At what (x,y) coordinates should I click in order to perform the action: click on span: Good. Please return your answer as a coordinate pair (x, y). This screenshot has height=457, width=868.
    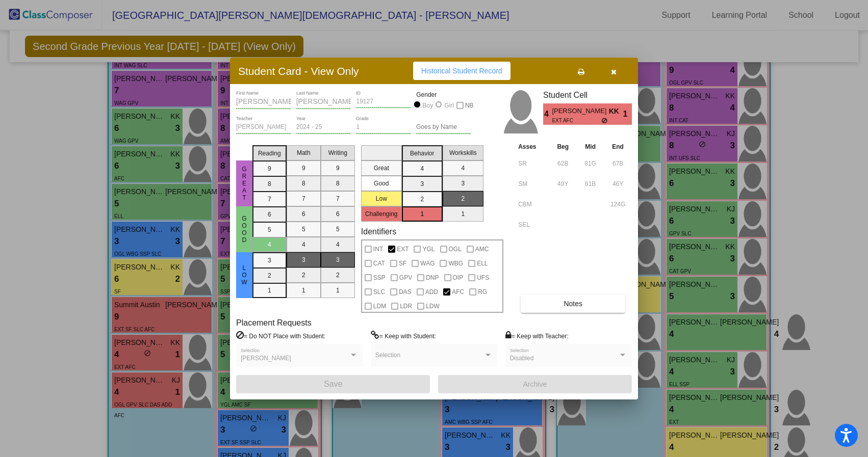
    Looking at the image, I should click on (244, 229).